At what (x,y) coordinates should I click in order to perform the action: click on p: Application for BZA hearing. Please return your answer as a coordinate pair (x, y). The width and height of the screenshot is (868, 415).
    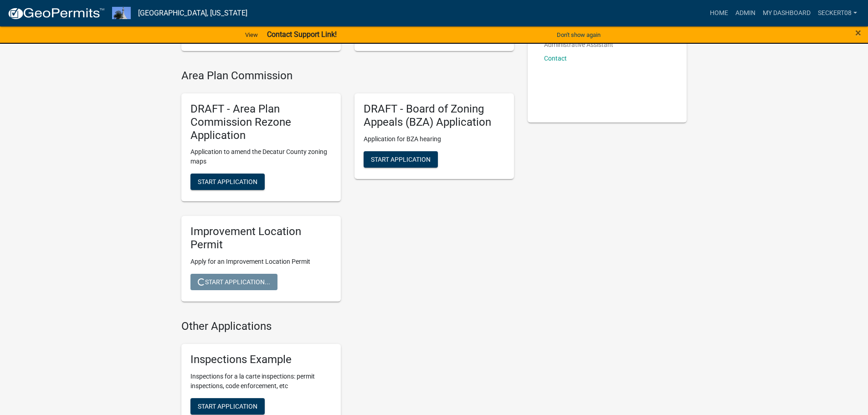
    Looking at the image, I should click on (434, 139).